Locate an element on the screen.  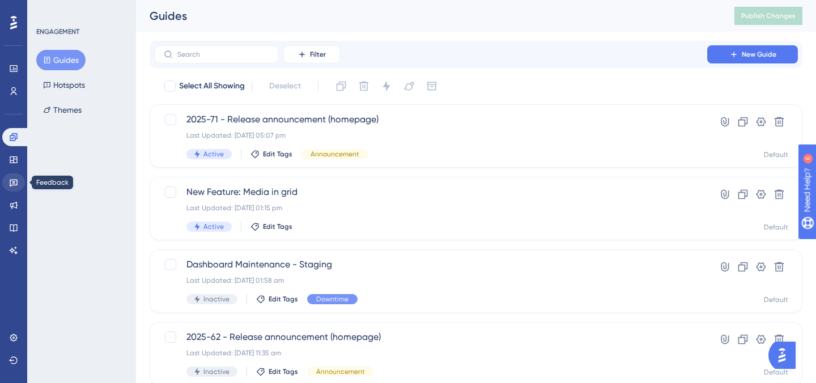
button: Publish Changes is located at coordinates (769, 16).